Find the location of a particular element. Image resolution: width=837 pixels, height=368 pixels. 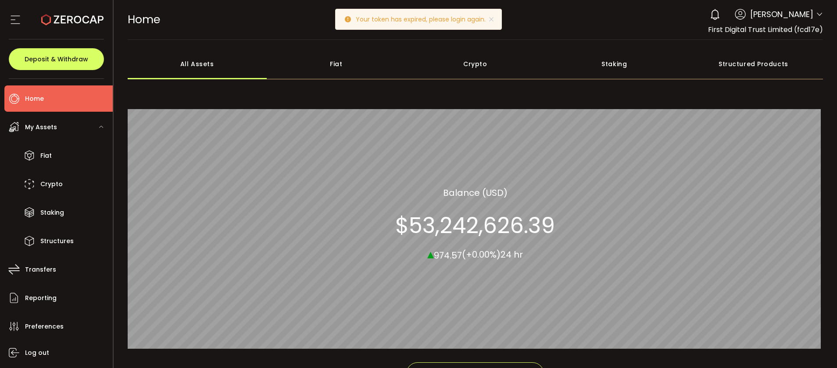

span: My Assets is located at coordinates (41, 127).